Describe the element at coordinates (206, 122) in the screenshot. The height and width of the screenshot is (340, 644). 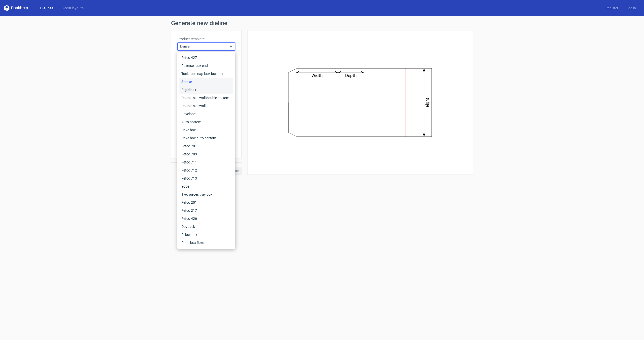
I see `div: Auto bottom` at that location.